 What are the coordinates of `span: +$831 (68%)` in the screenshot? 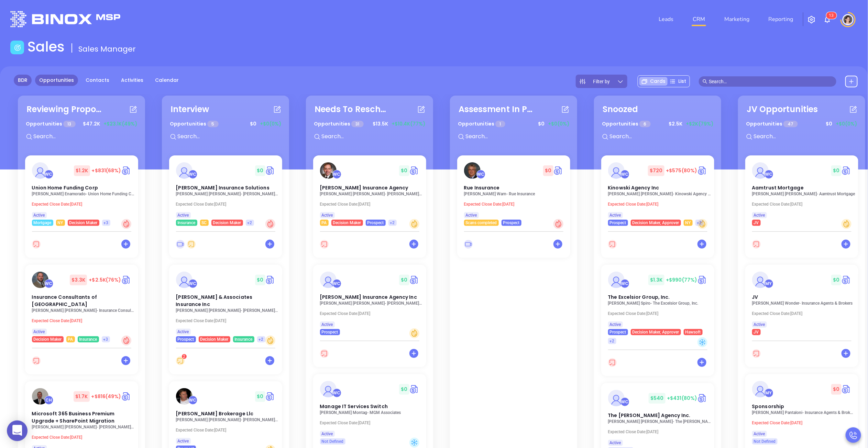 It's located at (106, 171).